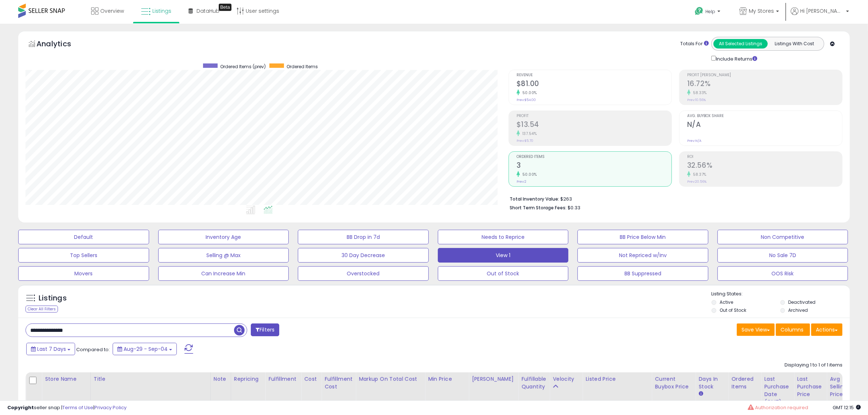 Image resolution: width=868 pixels, height=415 pixels. I want to click on span: Ordered Items (prev), so click(243, 66).